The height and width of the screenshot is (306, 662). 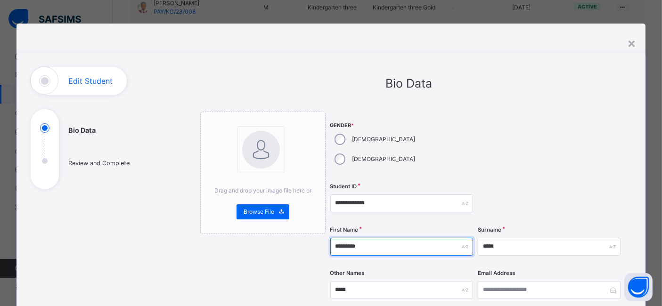 I want to click on label: Surname, so click(x=490, y=230).